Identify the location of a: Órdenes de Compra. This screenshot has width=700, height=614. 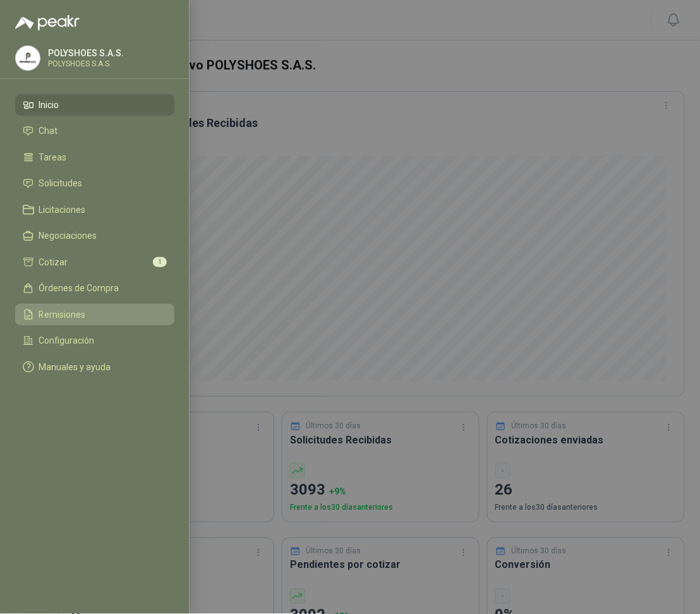
(95, 289).